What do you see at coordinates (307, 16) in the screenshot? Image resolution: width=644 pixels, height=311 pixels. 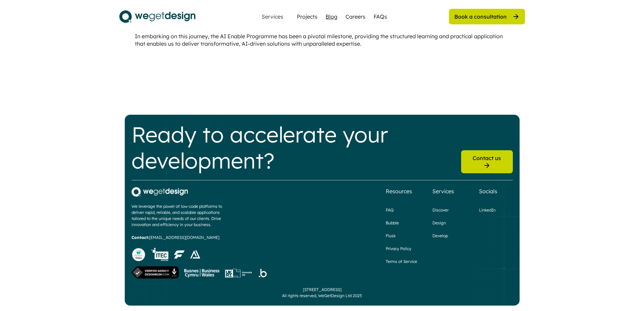 I see `div: Projects` at bounding box center [307, 16].